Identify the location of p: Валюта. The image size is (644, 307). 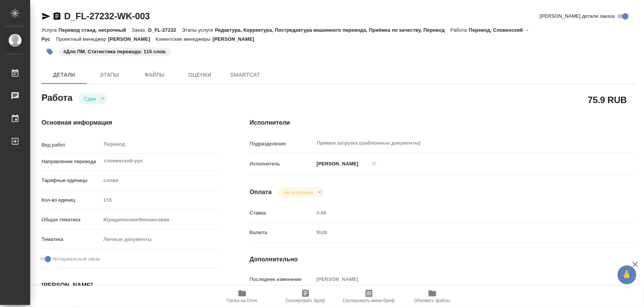
(282, 233).